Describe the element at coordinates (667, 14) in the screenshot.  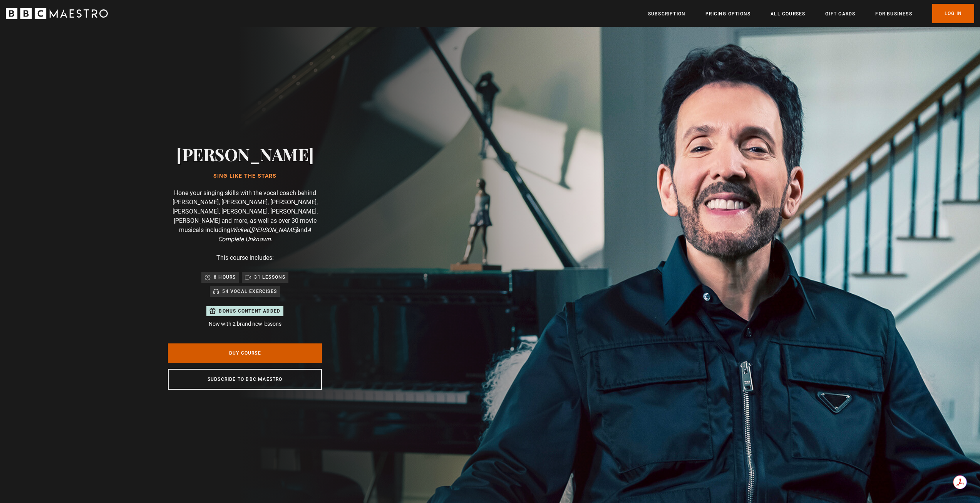
I see `a: Subscription` at that location.